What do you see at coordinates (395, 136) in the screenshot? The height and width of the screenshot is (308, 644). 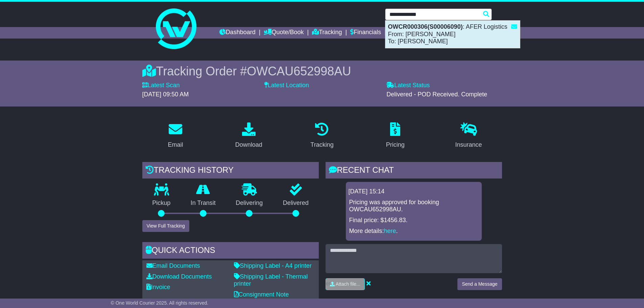 I see `a: Pricing` at bounding box center [395, 136].